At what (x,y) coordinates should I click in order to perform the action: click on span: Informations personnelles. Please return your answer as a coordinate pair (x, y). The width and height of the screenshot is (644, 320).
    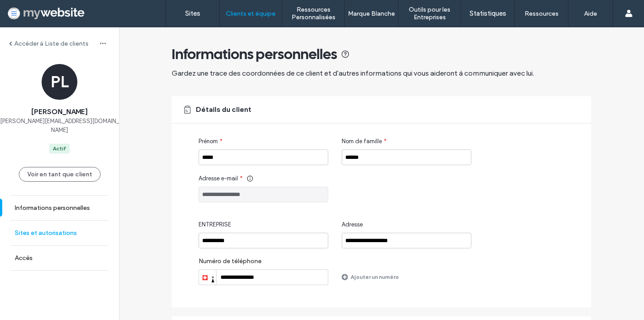
    Looking at the image, I should click on (254, 54).